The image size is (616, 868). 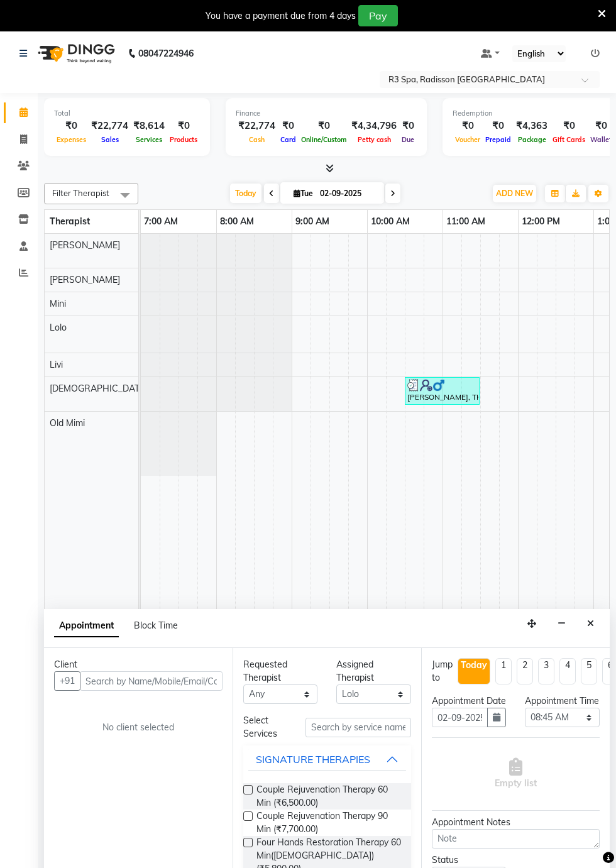 I want to click on span: Package, so click(x=532, y=140).